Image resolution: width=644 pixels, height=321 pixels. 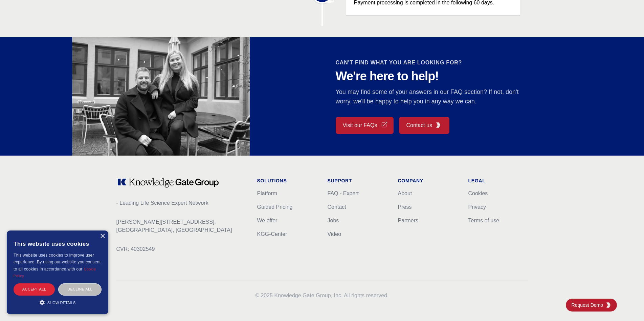 I want to click on a: Partners, so click(x=408, y=220).